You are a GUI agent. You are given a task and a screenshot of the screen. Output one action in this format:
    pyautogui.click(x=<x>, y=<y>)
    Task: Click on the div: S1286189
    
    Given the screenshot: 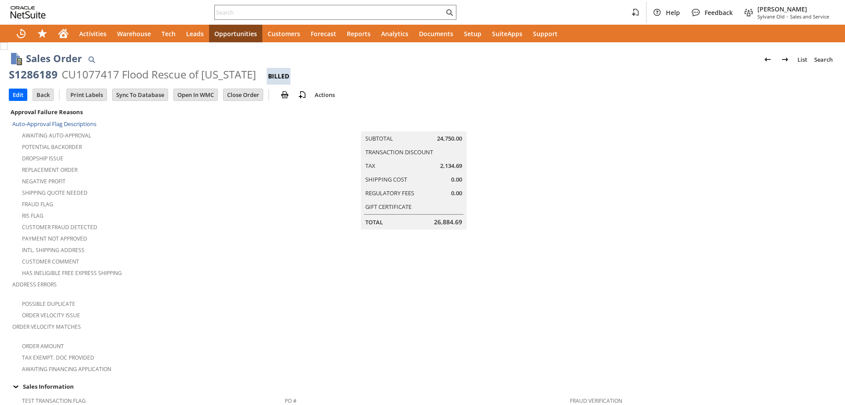 What is the action you would take?
    pyautogui.click(x=33, y=74)
    